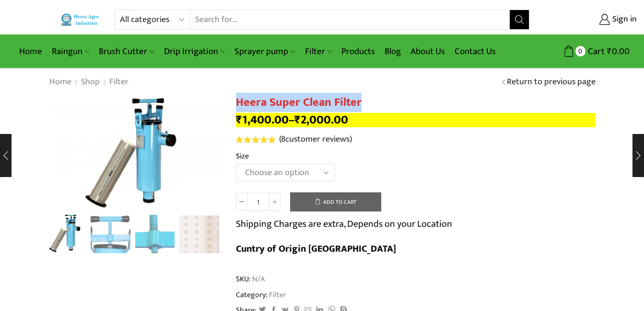  What do you see at coordinates (358, 52) in the screenshot?
I see `a: Products` at bounding box center [358, 52].